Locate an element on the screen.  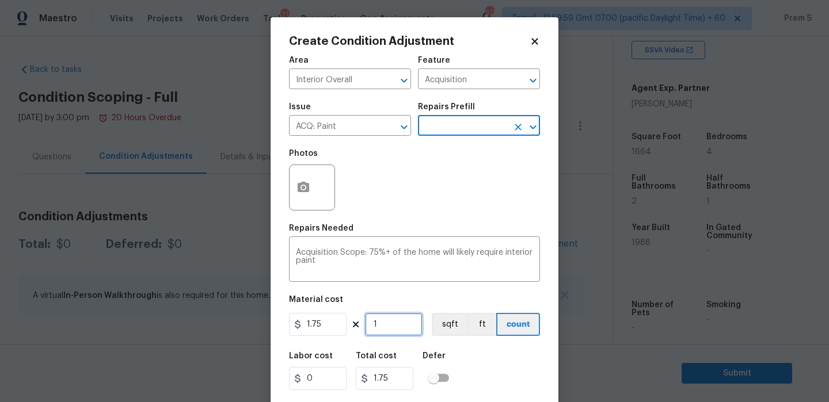
h2: Create Condition Adjustment is located at coordinates (409, 41).